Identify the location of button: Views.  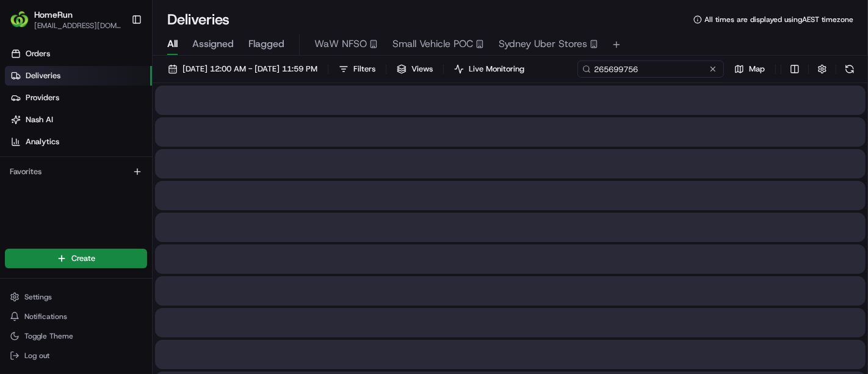
(414, 69).